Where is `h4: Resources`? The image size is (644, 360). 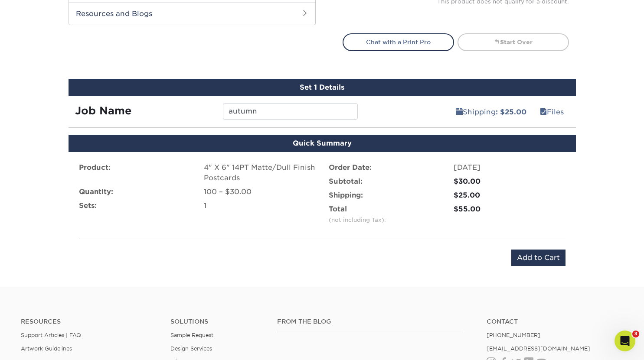 h4: Resources is located at coordinates (89, 321).